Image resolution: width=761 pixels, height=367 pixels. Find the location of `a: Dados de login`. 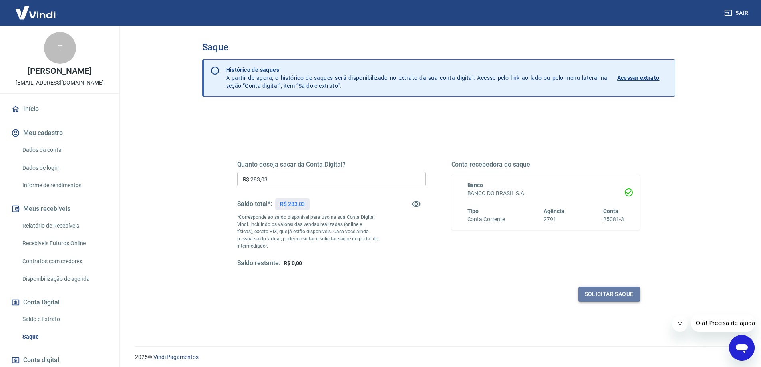

a: Dados de login is located at coordinates (64, 168).